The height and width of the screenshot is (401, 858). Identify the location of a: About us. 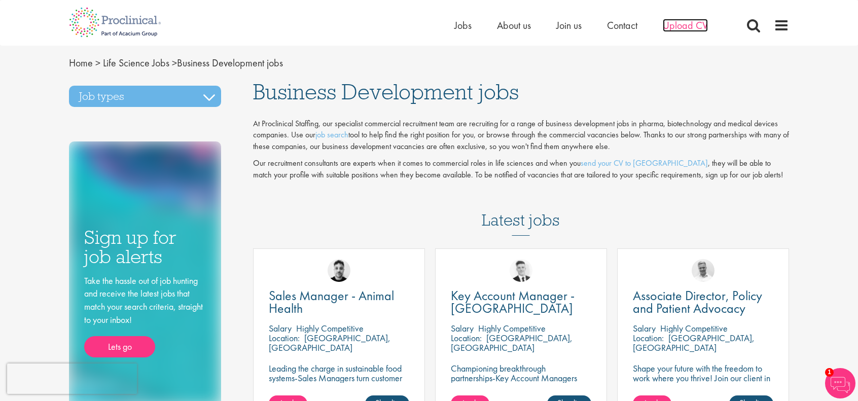
(513, 25).